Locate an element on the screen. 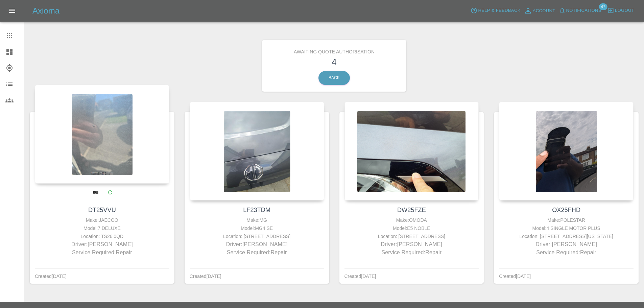 The height and width of the screenshot is (308, 644). span: Account is located at coordinates (544, 11).